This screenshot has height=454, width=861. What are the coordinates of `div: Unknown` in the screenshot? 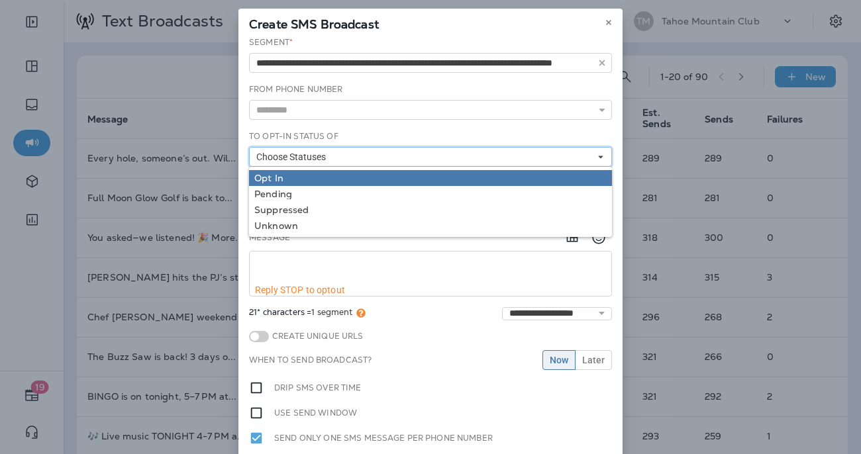 It's located at (430, 226).